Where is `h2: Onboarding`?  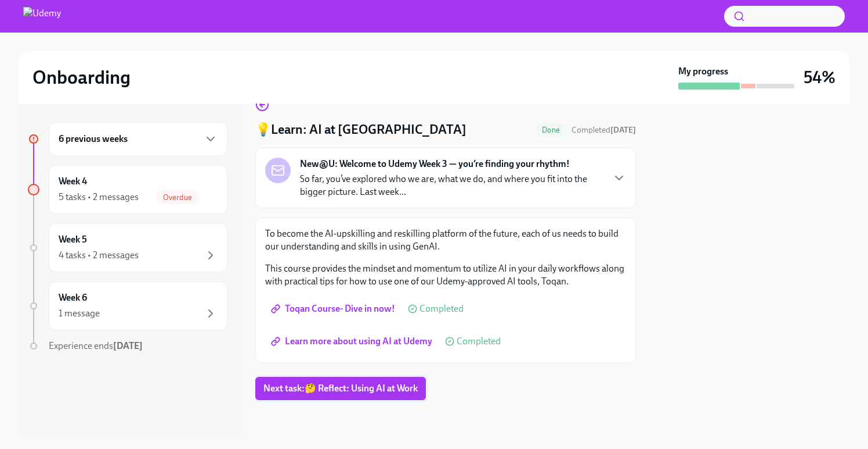 h2: Onboarding is located at coordinates (81, 77).